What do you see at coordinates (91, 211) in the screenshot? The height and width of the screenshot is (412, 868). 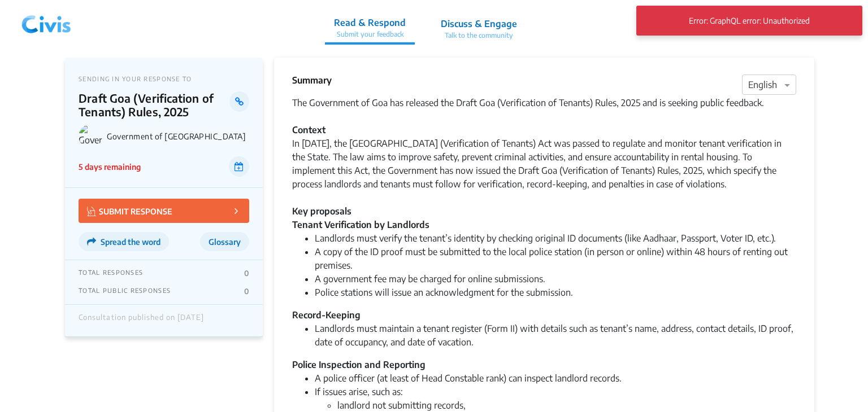 I see `img: Vector.jpg` at bounding box center [91, 211].